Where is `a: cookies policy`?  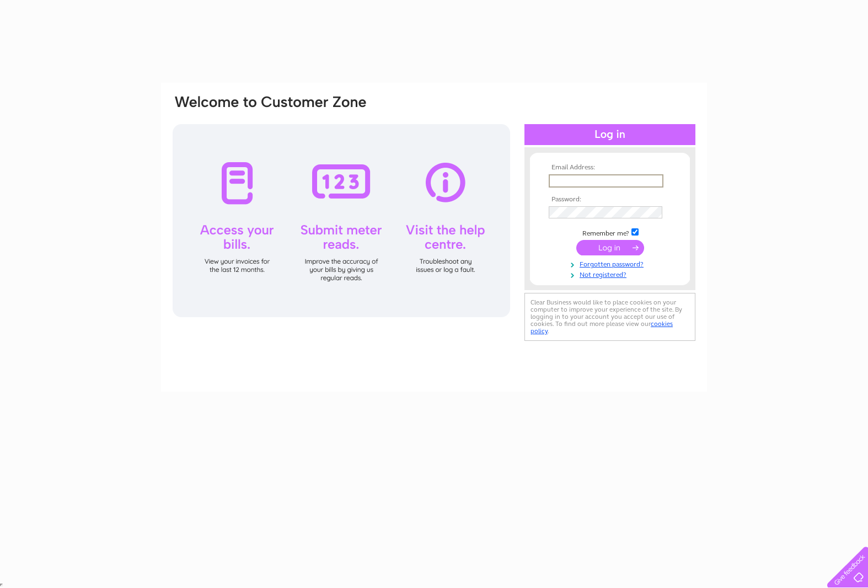
a: cookies policy is located at coordinates (602, 327).